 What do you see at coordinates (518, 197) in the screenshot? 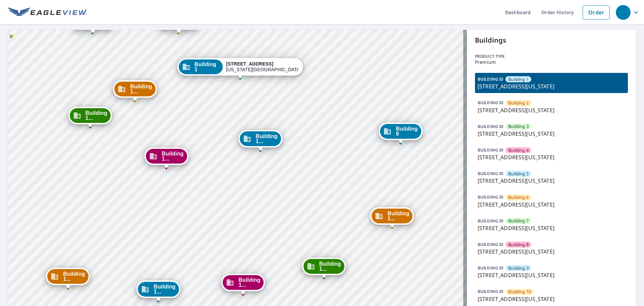
I see `span: Building 6` at bounding box center [518, 197].